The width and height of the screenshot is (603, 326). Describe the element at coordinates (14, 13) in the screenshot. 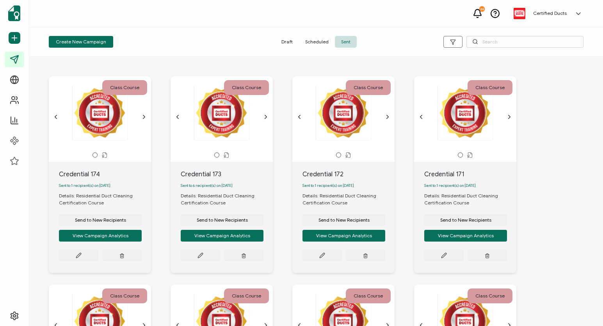

I see `img: sertifier-logomark-colored.svg` at that location.